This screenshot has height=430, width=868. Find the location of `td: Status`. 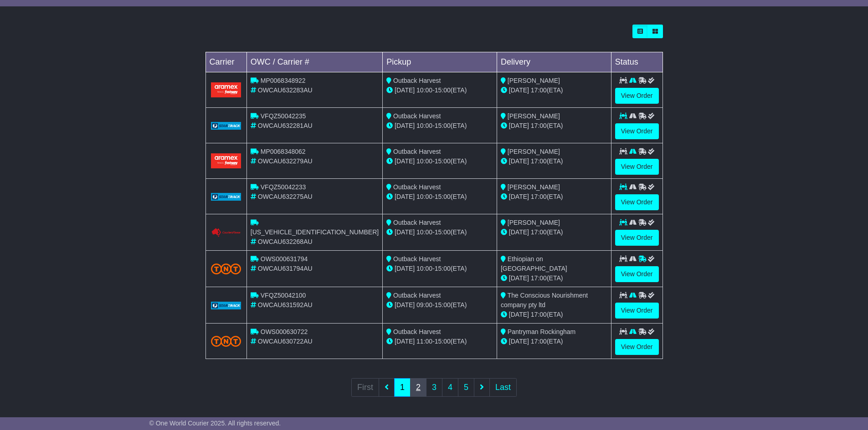

td: Status is located at coordinates (636, 63).